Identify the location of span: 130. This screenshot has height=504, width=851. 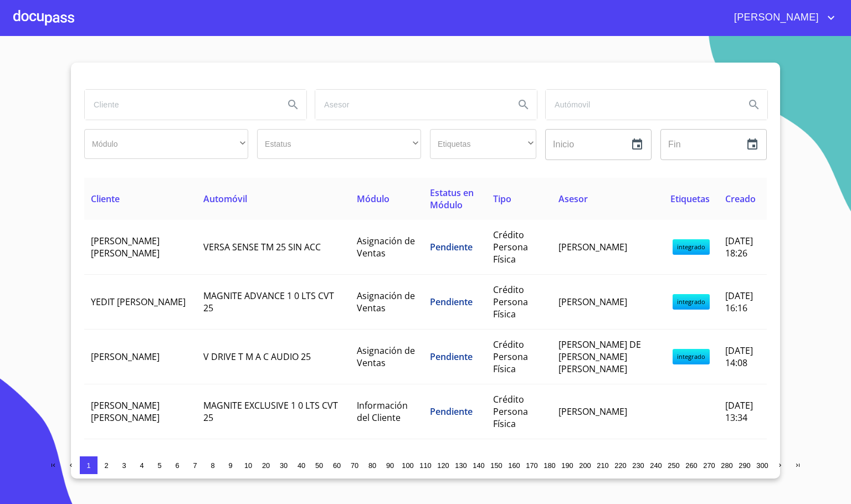
(460, 465).